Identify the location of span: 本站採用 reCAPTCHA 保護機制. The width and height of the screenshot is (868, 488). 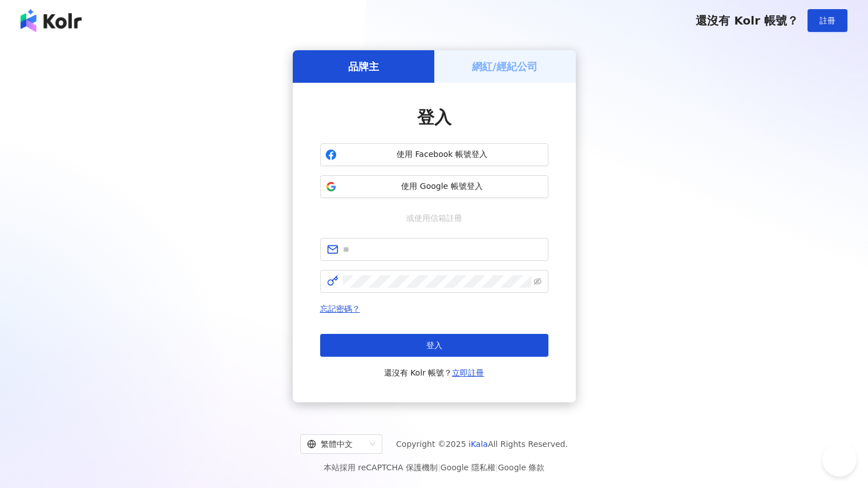
(434, 468).